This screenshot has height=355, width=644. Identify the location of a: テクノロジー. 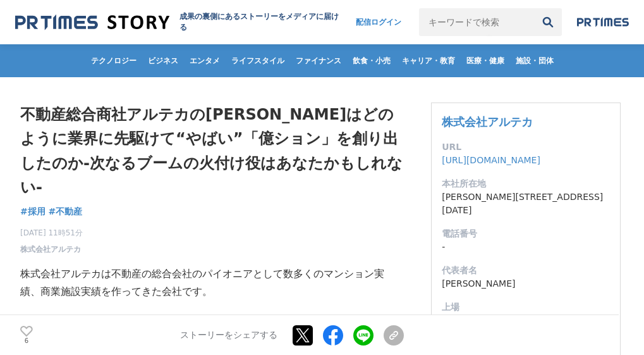
(114, 61).